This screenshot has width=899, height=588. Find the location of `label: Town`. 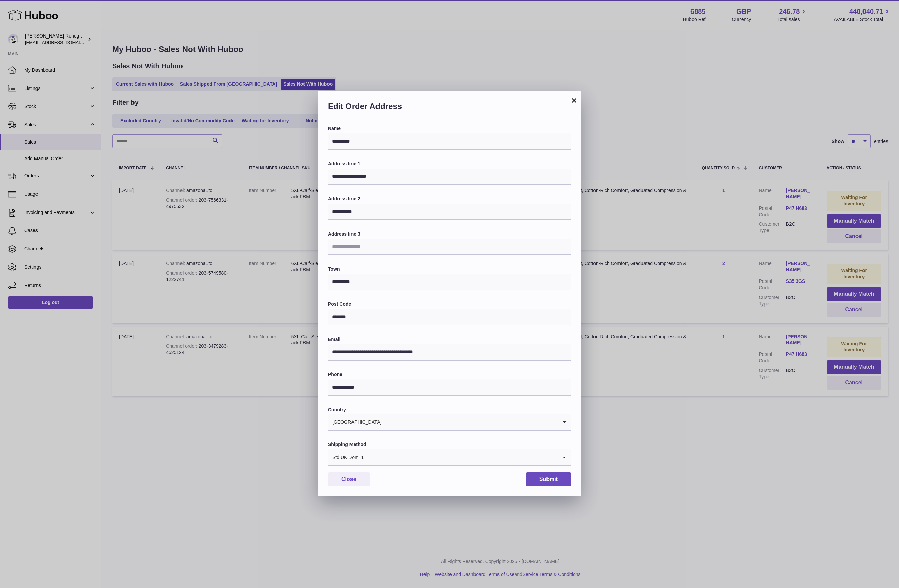

label: Town is located at coordinates (450, 269).